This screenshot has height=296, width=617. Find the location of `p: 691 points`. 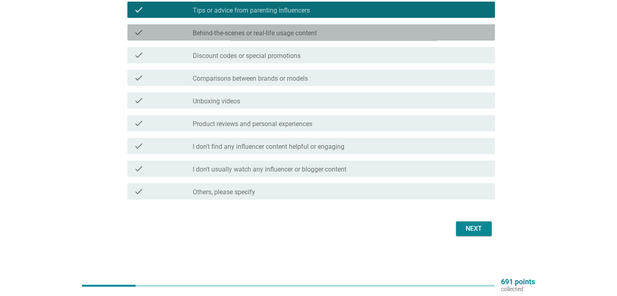

p: 691 points is located at coordinates (518, 282).